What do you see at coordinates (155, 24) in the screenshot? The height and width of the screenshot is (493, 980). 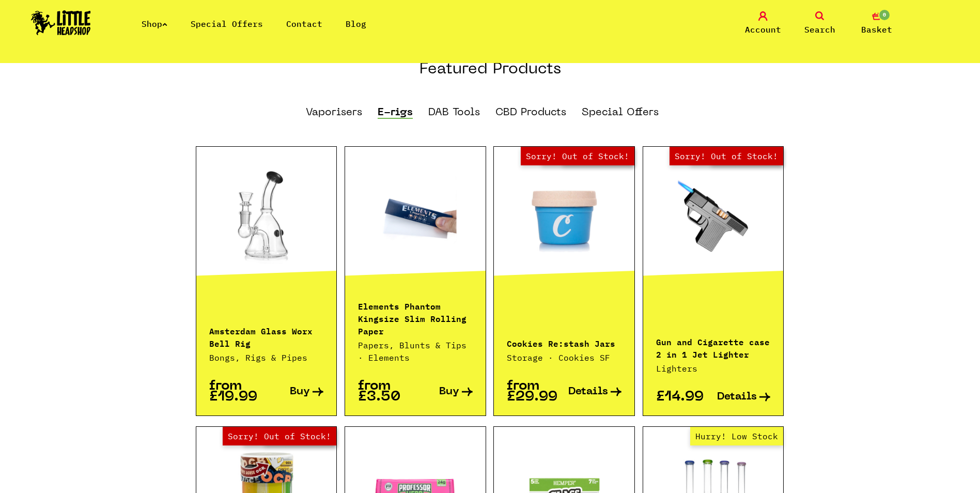 I see `a: Shop` at bounding box center [155, 24].